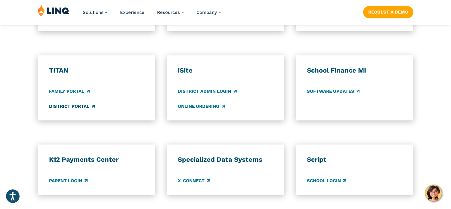  I want to click on a: Experience, so click(132, 12).